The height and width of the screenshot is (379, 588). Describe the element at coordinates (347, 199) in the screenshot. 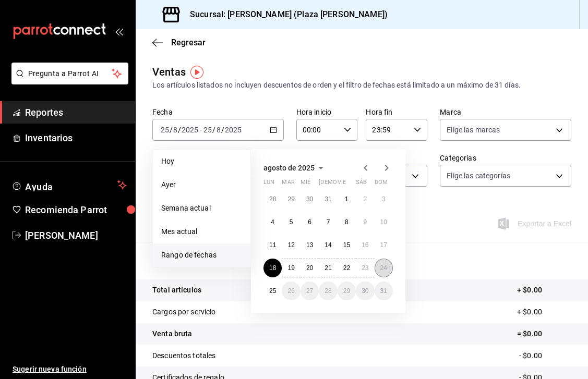

I see `button: 1 de agosto de 2025` at that location.